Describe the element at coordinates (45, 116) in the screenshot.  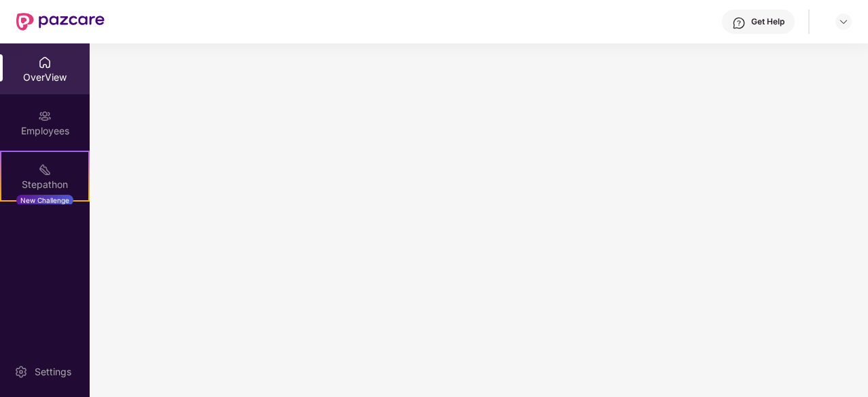
I see `img: svg+xml;base64,PHN2ZyBpZD0iRW1wbG95ZWVzIiB4bWxucz0iaHR0cDovL3d3dy53My5vcmcvMjAwMC9zdmciIHdpZHRoPS...` at that location.